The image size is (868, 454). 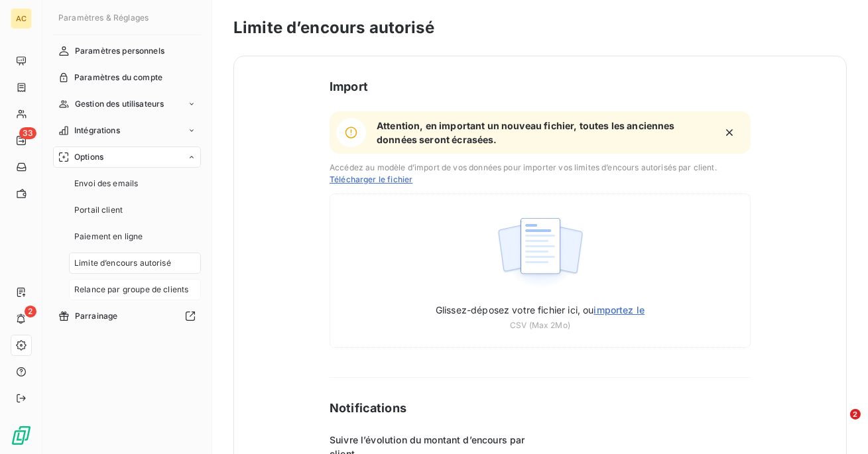 What do you see at coordinates (134, 263) in the screenshot?
I see `a: Limite d’encours autorisé` at bounding box center [134, 263].